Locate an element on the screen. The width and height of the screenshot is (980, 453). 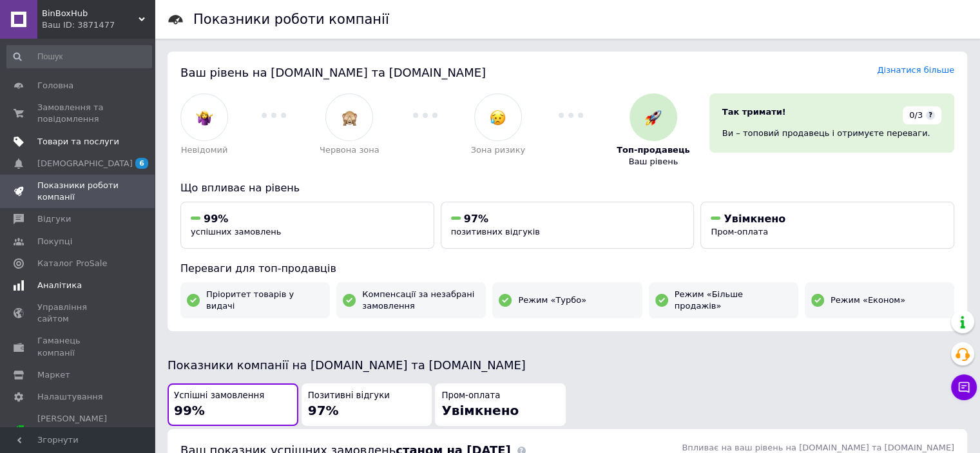
div: Ваш ID: 3871477 is located at coordinates (98, 25).